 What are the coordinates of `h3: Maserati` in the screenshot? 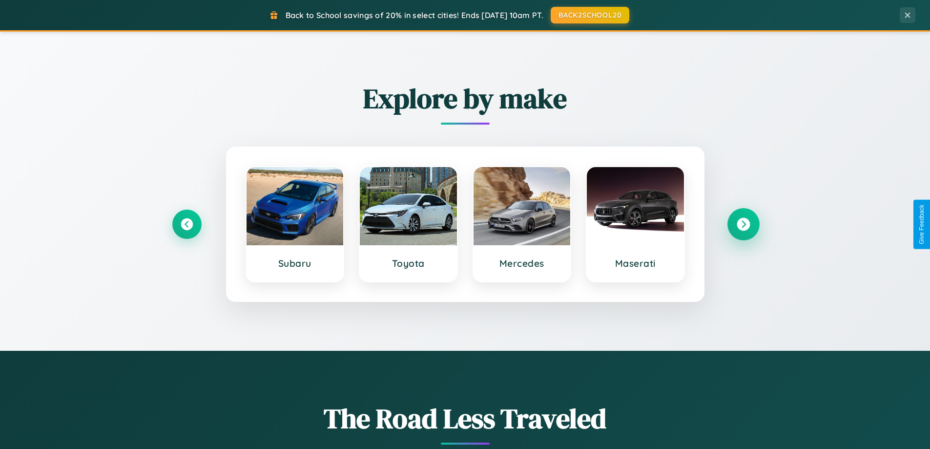 It's located at (635, 263).